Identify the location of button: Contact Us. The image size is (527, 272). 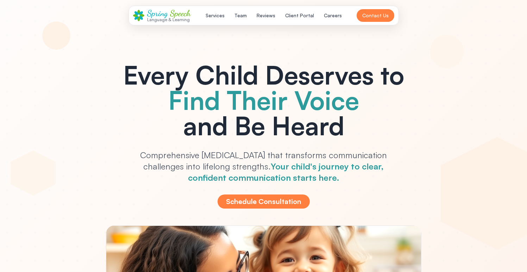
(375, 15).